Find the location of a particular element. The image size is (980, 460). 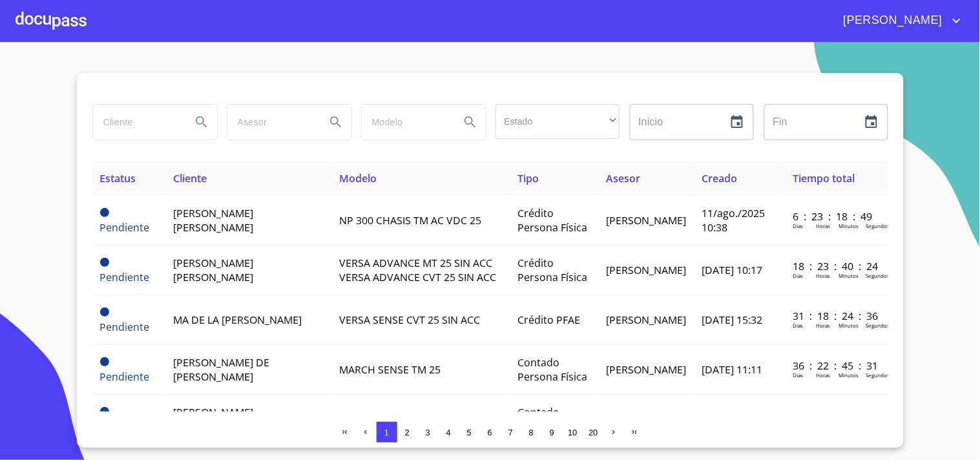

span: Tiempo total is located at coordinates (824, 178).